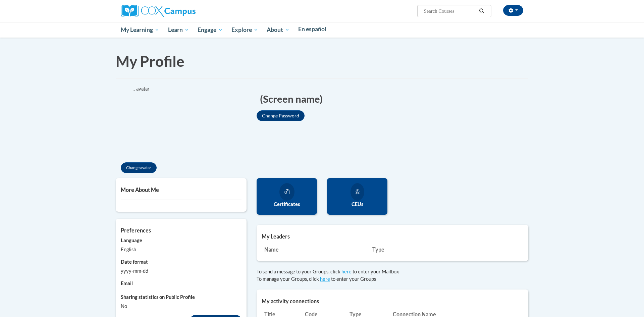  I want to click on span: to enter your Groups, so click(354, 279).